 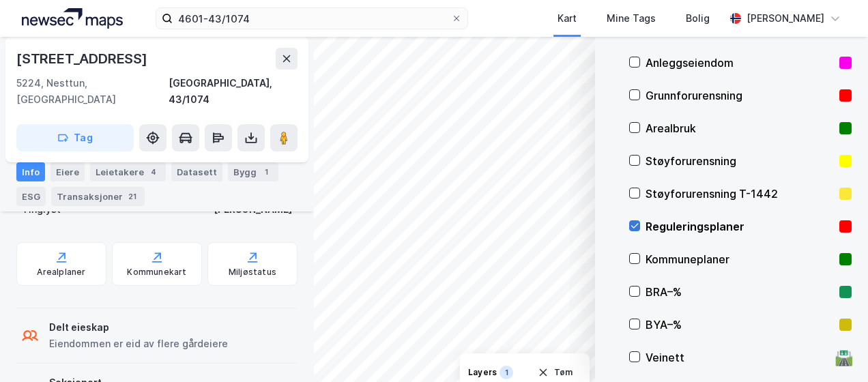 What do you see at coordinates (740, 259) in the screenshot?
I see `div: Kommuneplaner` at bounding box center [740, 259].